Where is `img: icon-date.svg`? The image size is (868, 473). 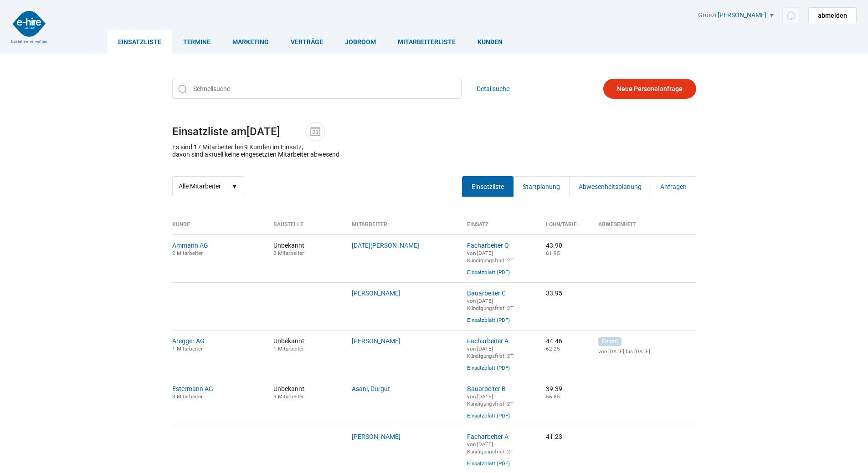 img: icon-date.svg is located at coordinates (316, 132).